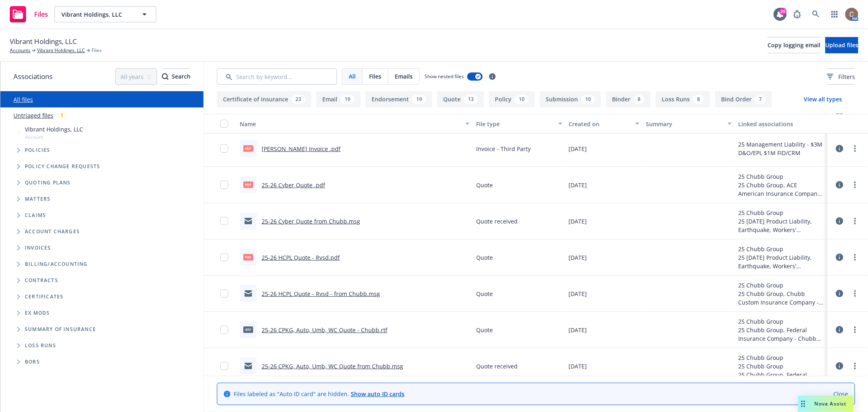  What do you see at coordinates (842, 45) in the screenshot?
I see `button: Upload files` at bounding box center [842, 45].